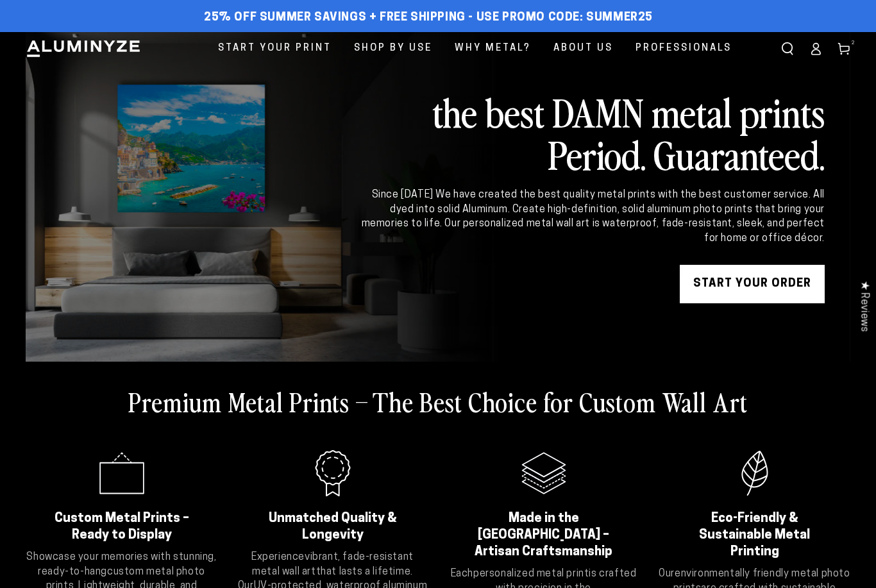  Describe the element at coordinates (787, 49) in the screenshot. I see `summary: Search our site` at that location.